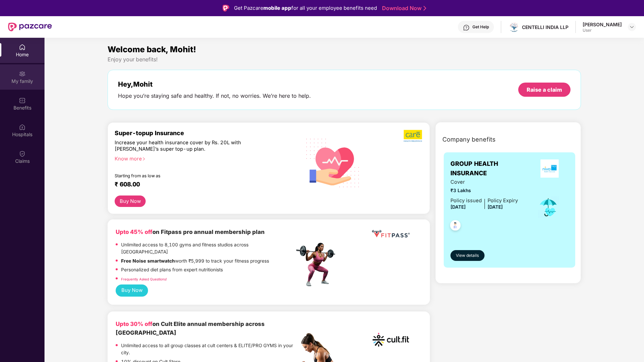 The width and height of the screenshot is (644, 362). Describe the element at coordinates (318, 264) in the screenshot. I see `img: fpp.png` at that location.